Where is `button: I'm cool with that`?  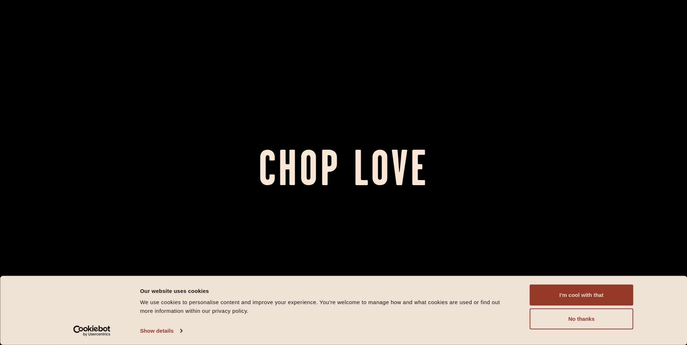
button: I'm cool with that is located at coordinates (582, 295).